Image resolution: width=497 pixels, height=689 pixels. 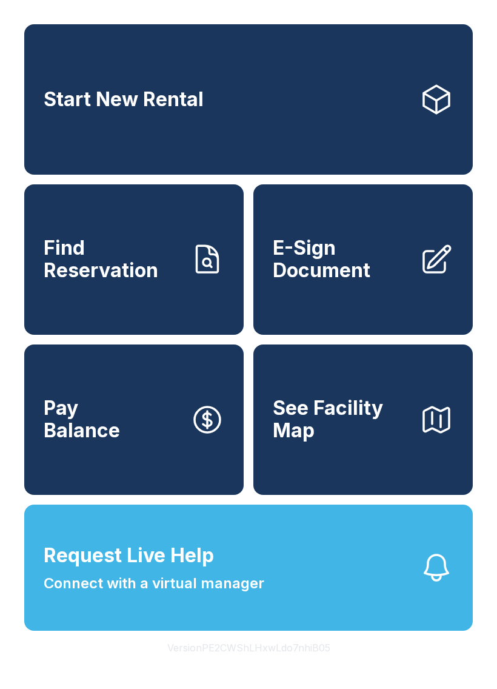 What do you see at coordinates (363, 419) in the screenshot?
I see `button: See Facility Map` at bounding box center [363, 419].